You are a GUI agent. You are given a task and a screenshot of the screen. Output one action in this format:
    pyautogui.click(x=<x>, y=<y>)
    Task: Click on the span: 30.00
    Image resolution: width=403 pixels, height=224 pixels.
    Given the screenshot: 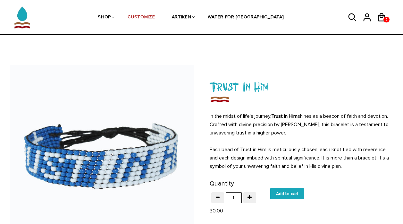 What is the action you would take?
    pyautogui.click(x=216, y=210)
    